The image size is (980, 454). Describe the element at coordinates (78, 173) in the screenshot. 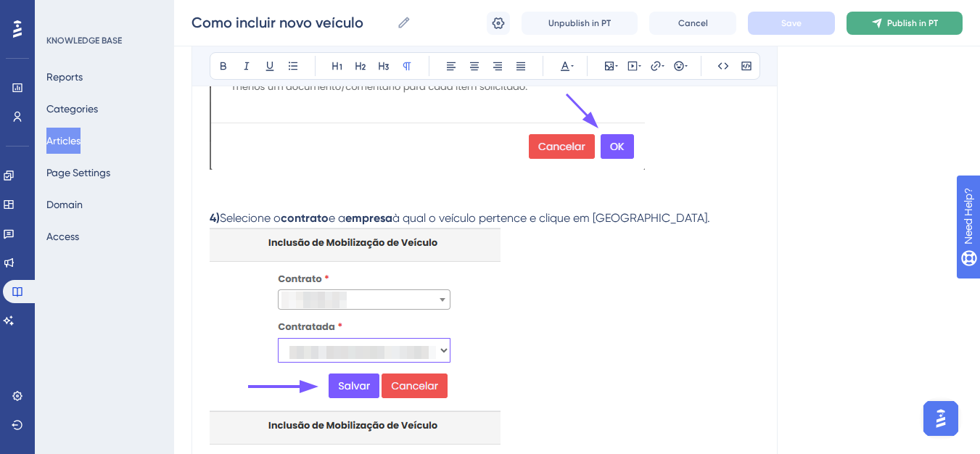

I see `button: Page Settings` at that location.